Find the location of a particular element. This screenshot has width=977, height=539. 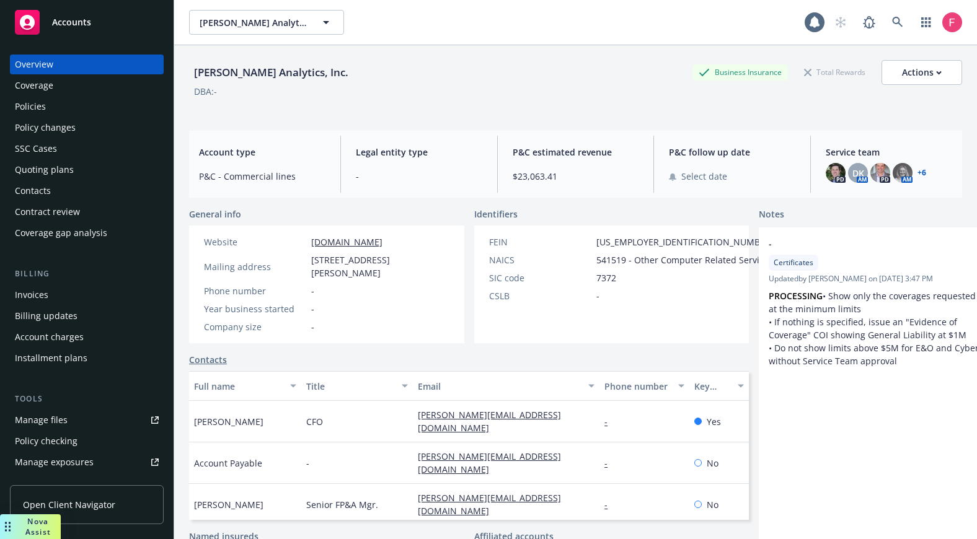

div: Key contact is located at coordinates (712, 386).